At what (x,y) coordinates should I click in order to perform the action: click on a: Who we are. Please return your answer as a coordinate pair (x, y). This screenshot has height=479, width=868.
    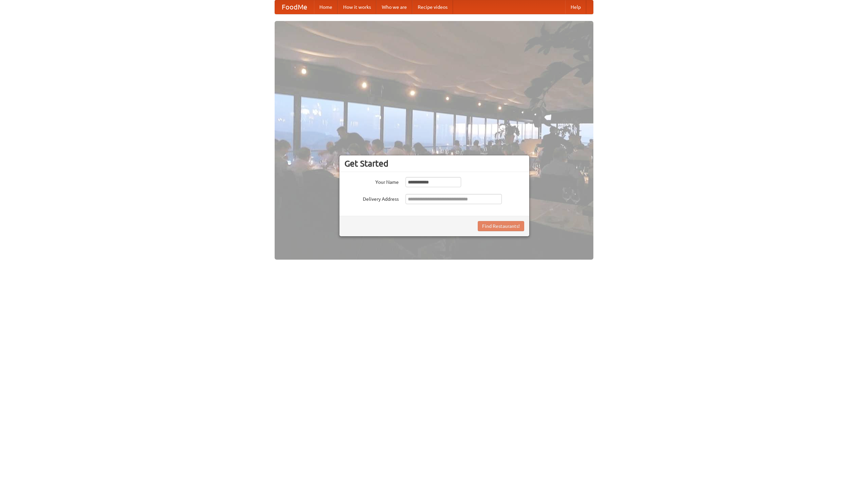
    Looking at the image, I should click on (394, 7).